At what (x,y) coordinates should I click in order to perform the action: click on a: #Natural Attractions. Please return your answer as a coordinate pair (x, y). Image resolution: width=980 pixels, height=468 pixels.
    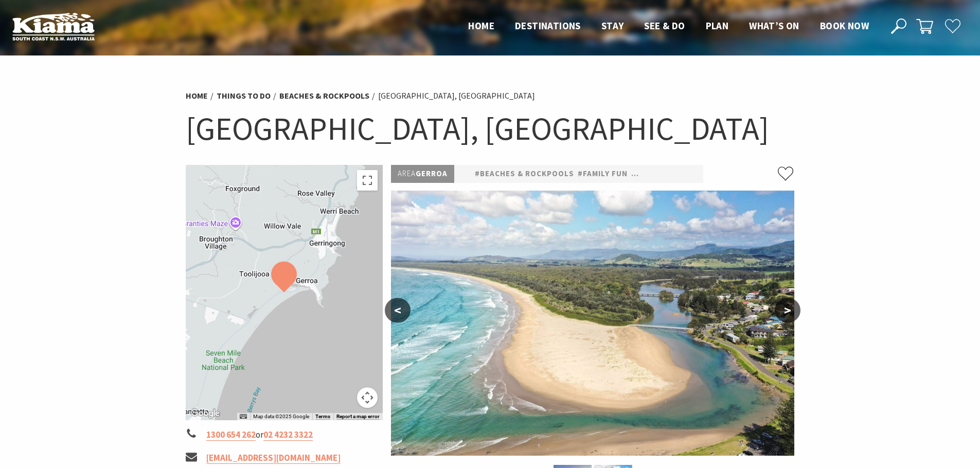
    Looking at the image, I should click on (681, 174).